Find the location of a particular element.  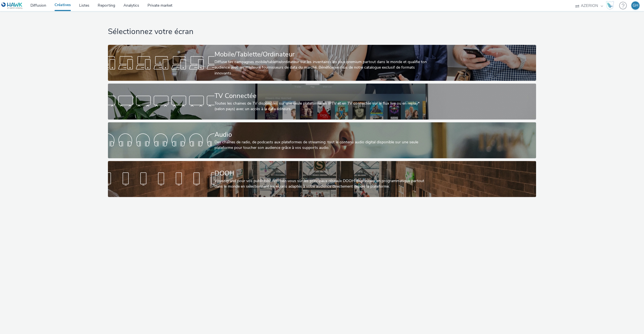

a: Hawk Academy is located at coordinates (611, 6).